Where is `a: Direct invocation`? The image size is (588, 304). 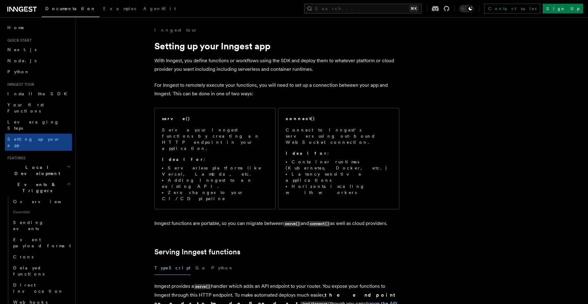 a: Direct invocation is located at coordinates (41, 288).